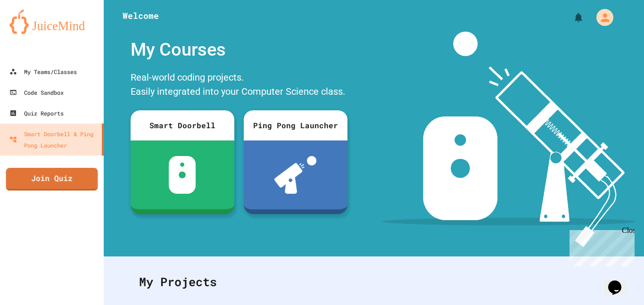 This screenshot has height=305, width=644. What do you see at coordinates (183, 126) in the screenshot?
I see `div: Smart Doorbell` at bounding box center [183, 126].